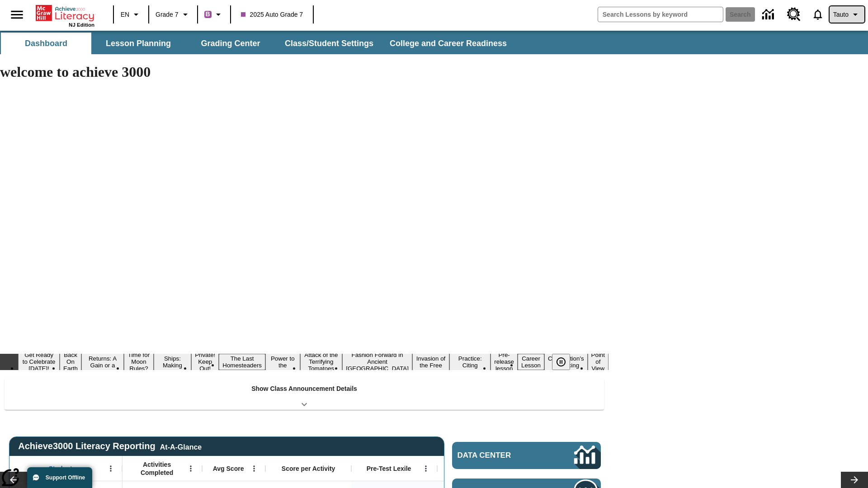 This screenshot has height=488, width=868. I want to click on span: Achieve3000 Literacy Reporting, so click(109, 446).